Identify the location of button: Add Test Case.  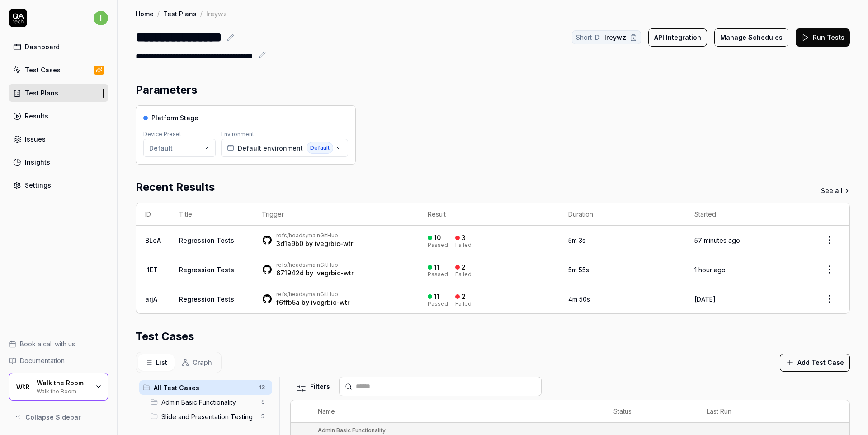
(815, 362).